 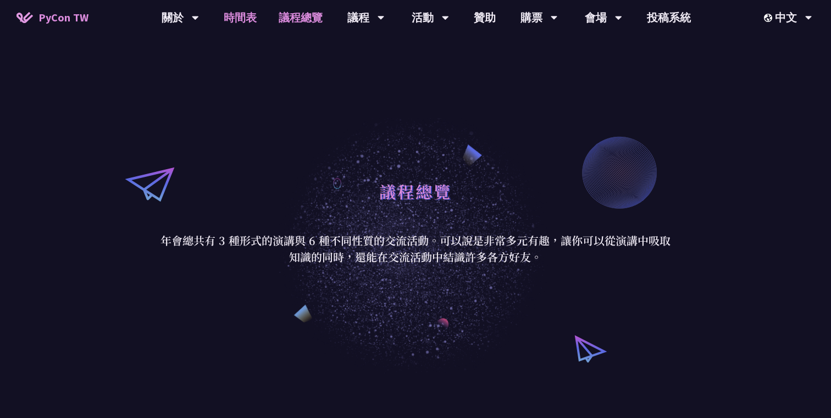 I want to click on h1: 議程總覽, so click(x=416, y=191).